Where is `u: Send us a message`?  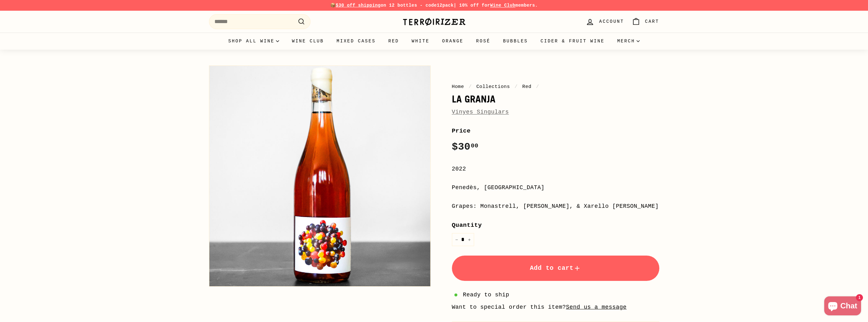 u: Send us a message is located at coordinates (596, 308).